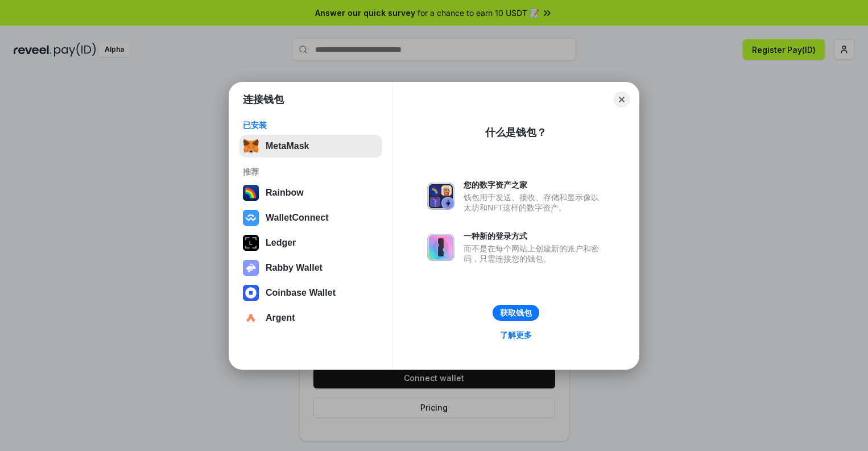 The height and width of the screenshot is (451, 868). Describe the element at coordinates (251, 243) in the screenshot. I see `img: svg+xml,%3Csvg%20xmlns%3D%22http%3A%2F%2Fwww.w3.org%2F2000%2Fsvg%22%20width%3D%2228%22%20height%3...` at that location.